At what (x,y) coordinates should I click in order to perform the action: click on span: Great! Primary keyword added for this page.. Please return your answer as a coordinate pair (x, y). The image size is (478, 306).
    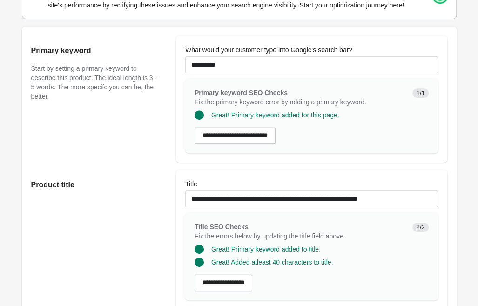
    Looking at the image, I should click on (275, 115).